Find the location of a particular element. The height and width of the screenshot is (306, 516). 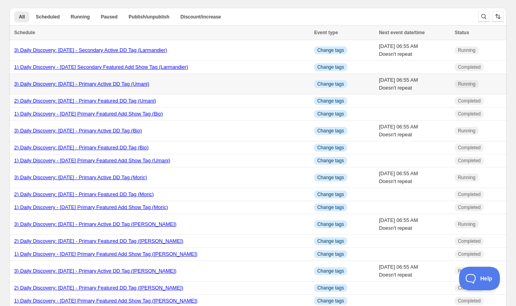

span: Scheduled is located at coordinates (47, 17).